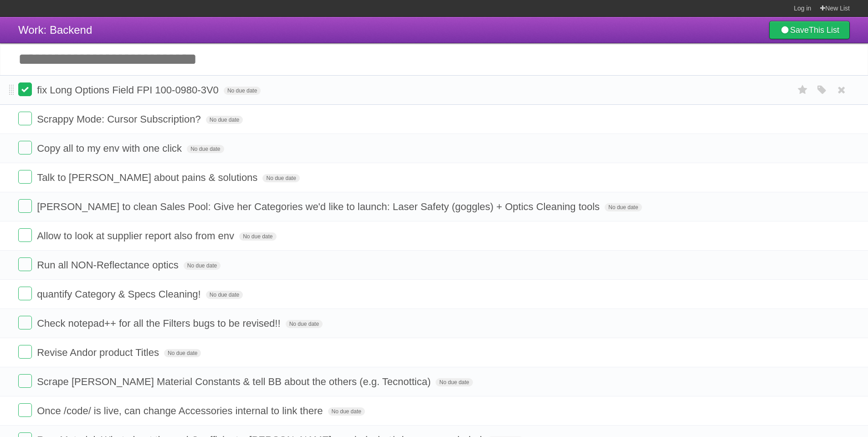 Image resolution: width=868 pixels, height=437 pixels. Describe the element at coordinates (129, 90) in the screenshot. I see `span: fix Long Options Field FPI 100-0980-3V0` at that location.